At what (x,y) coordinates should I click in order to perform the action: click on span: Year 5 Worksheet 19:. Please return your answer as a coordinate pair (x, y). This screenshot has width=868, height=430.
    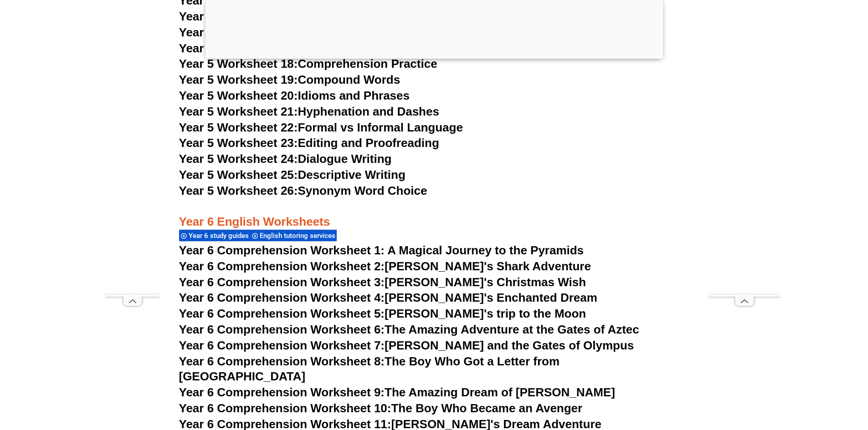
    Looking at the image, I should click on (238, 80).